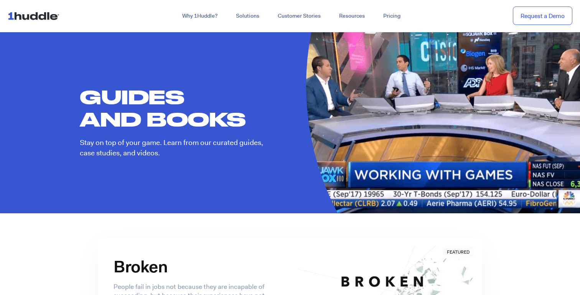  What do you see at coordinates (392, 16) in the screenshot?
I see `a: Pricing` at bounding box center [392, 16].